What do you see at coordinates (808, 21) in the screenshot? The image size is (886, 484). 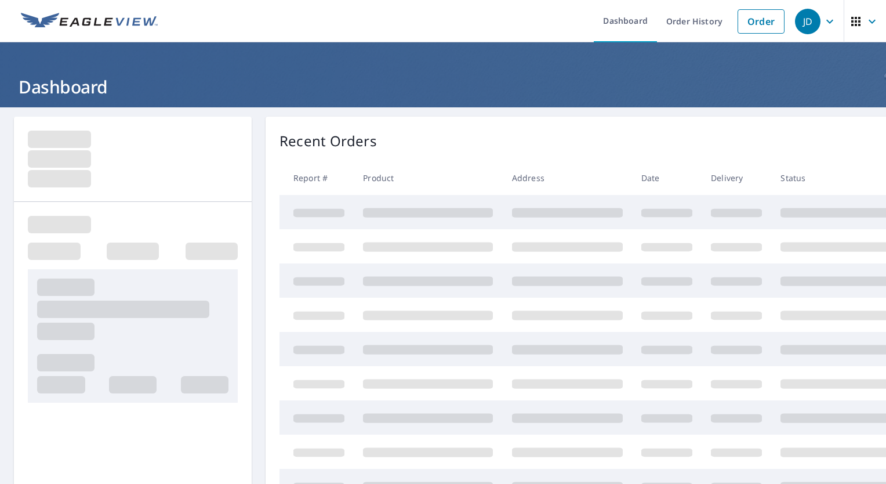 I see `div: JD` at bounding box center [808, 21].